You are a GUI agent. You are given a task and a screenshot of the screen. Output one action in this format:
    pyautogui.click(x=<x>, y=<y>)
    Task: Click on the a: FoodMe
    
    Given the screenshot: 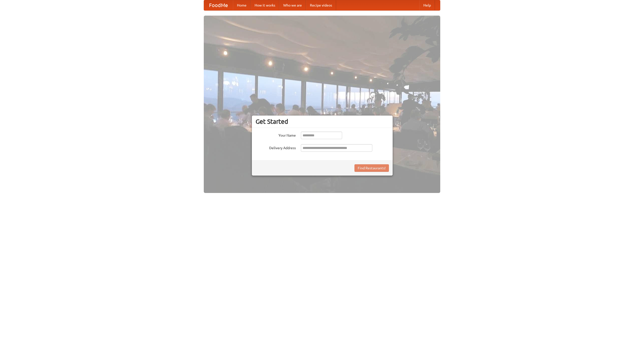 What is the action you would take?
    pyautogui.click(x=219, y=5)
    